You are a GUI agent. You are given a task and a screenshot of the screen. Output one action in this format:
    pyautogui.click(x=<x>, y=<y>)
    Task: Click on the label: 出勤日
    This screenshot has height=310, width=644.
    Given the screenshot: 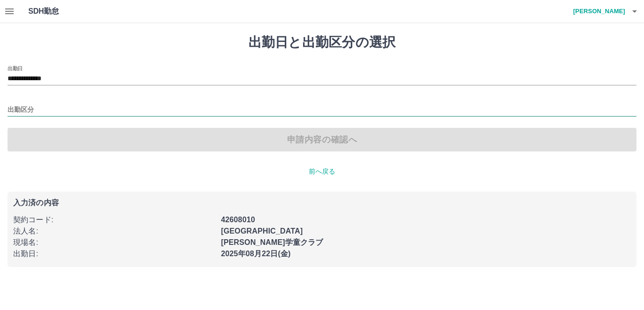 What is the action you would take?
    pyautogui.click(x=15, y=68)
    